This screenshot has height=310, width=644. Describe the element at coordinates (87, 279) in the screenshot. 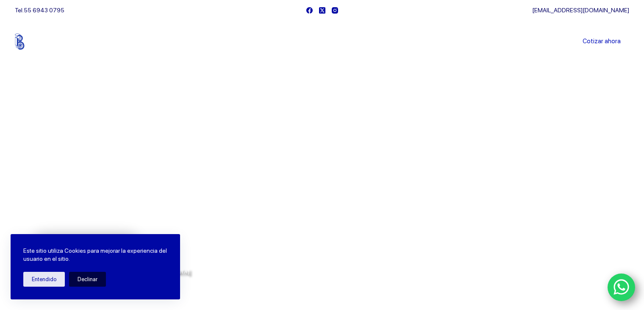

I see `button: Declinar` at that location.